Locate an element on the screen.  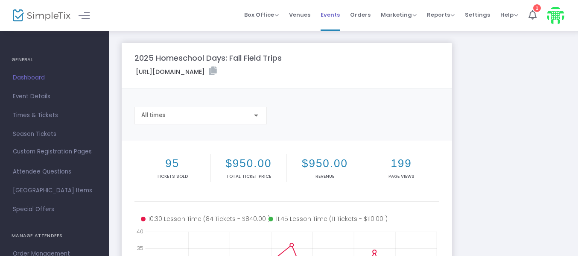
div: 1 is located at coordinates (537, 8).